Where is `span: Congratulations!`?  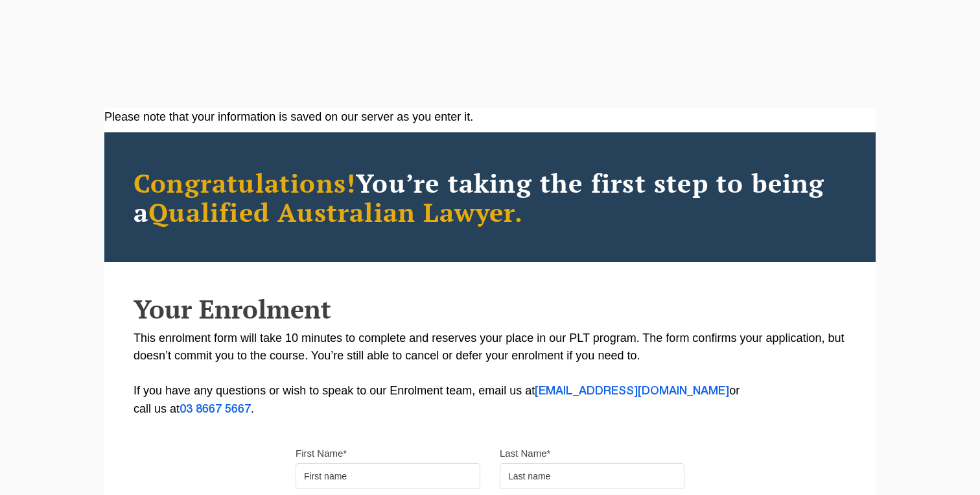 span: Congratulations! is located at coordinates (244, 183).